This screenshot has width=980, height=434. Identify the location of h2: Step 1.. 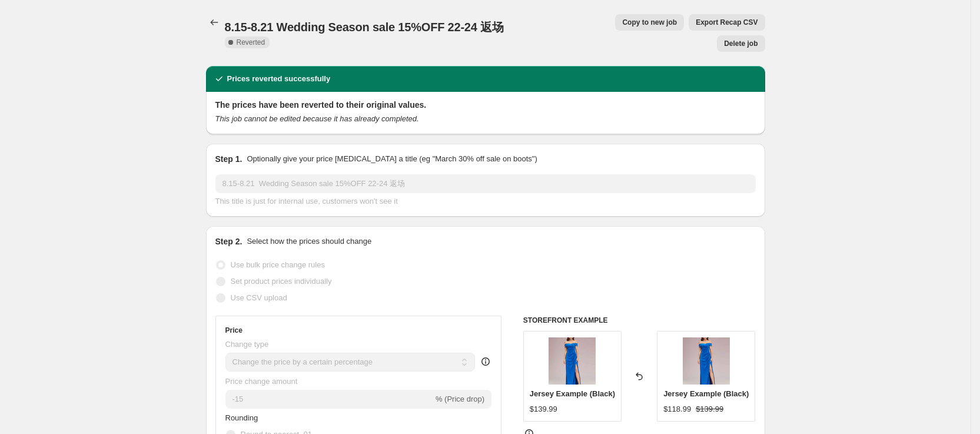
(229, 159).